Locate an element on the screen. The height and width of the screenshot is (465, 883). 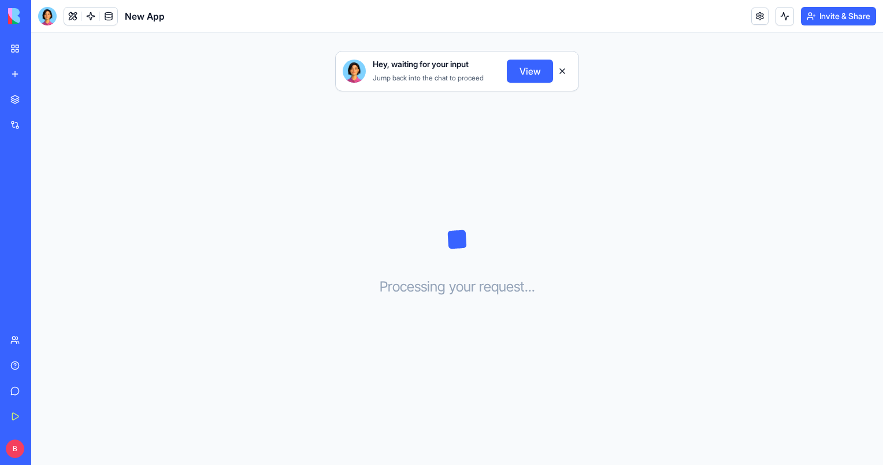
button: View is located at coordinates (530, 71).